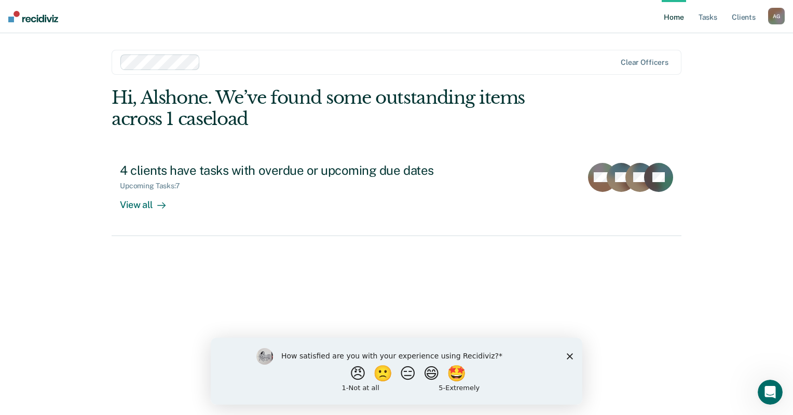  What do you see at coordinates (645, 62) in the screenshot?
I see `div: Clear officers` at bounding box center [645, 62].